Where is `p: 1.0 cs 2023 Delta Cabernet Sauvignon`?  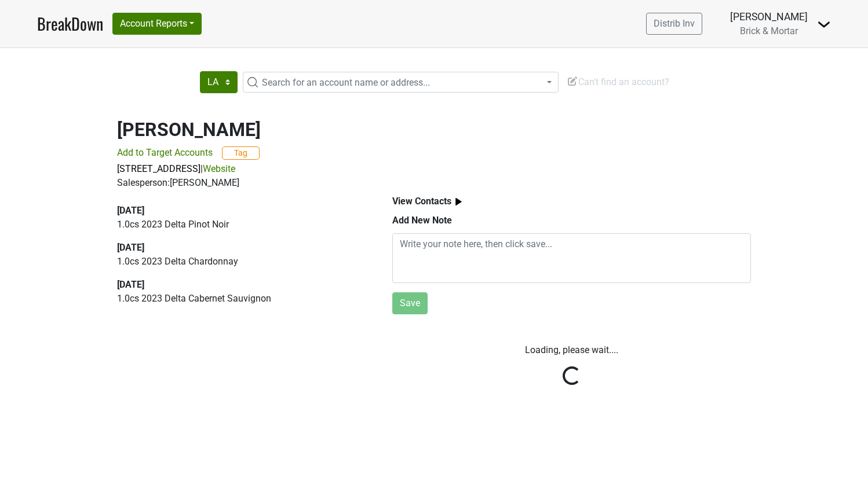
p: 1.0 cs 2023 Delta Cabernet Sauvignon is located at coordinates (241, 298).